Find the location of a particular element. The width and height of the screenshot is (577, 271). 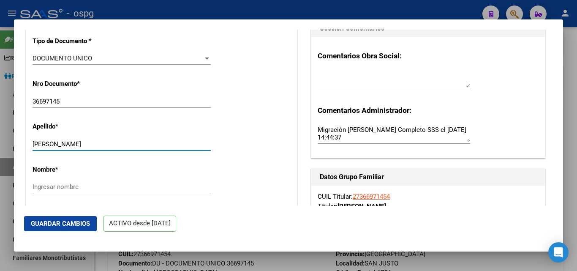

div: Open Intercom Messenger is located at coordinates (558, 252).